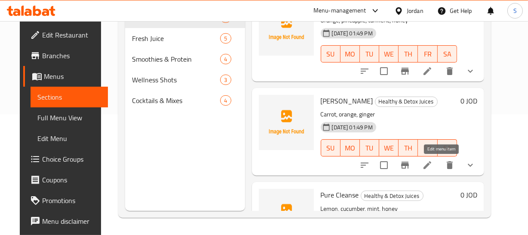 The height and width of the screenshot is (235, 528). I want to click on div: Fresh Juice, so click(176, 38).